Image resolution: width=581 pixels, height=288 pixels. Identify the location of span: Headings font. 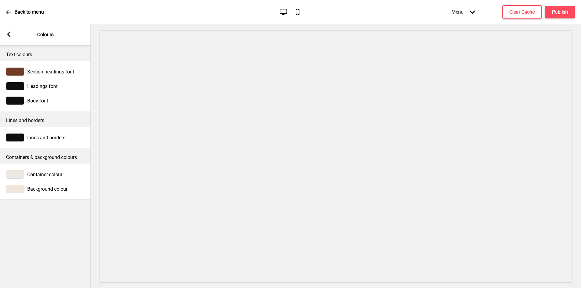
(42, 86).